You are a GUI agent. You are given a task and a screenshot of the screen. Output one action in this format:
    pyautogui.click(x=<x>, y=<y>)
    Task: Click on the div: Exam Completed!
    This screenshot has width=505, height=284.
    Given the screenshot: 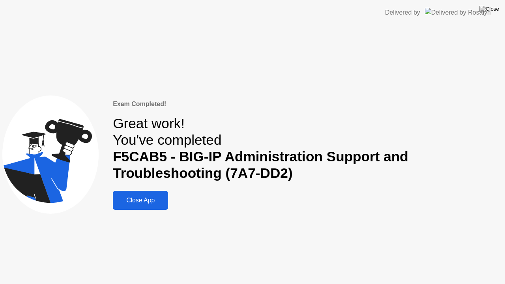 What is the action you would take?
    pyautogui.click(x=308, y=104)
    